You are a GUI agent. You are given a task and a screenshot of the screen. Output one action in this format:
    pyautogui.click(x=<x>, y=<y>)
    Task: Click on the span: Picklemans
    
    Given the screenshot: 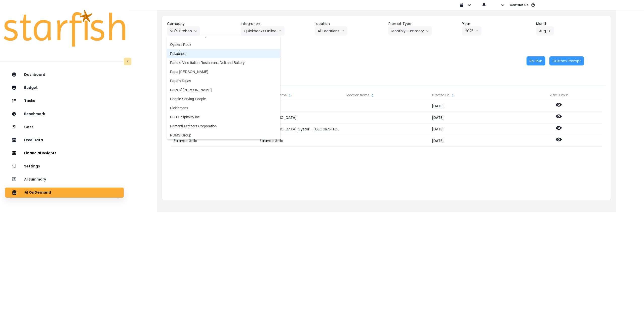 What is the action you would take?
    pyautogui.click(x=223, y=108)
    